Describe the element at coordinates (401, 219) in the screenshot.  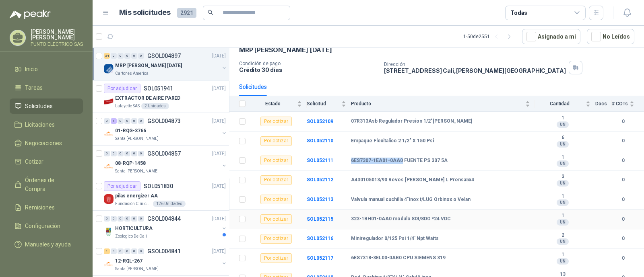
I see `b: 323-1BH01-0AA0 modulo 8DI/8DO *24 VDC` at that location.